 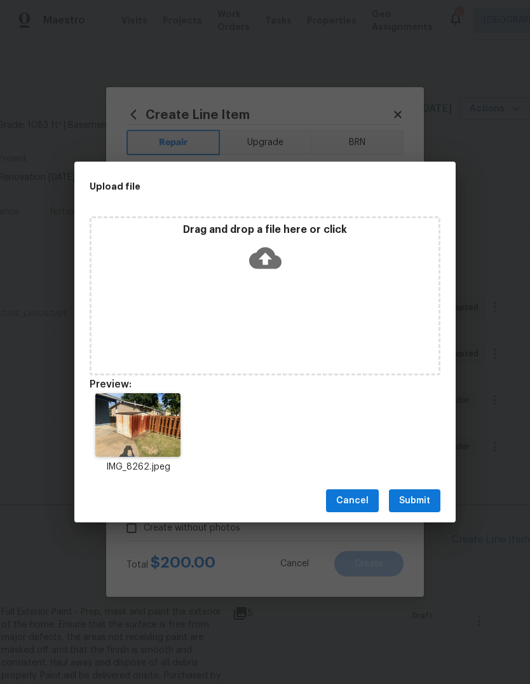 What do you see at coordinates (415, 500) in the screenshot?
I see `span: Submit` at bounding box center [415, 500].